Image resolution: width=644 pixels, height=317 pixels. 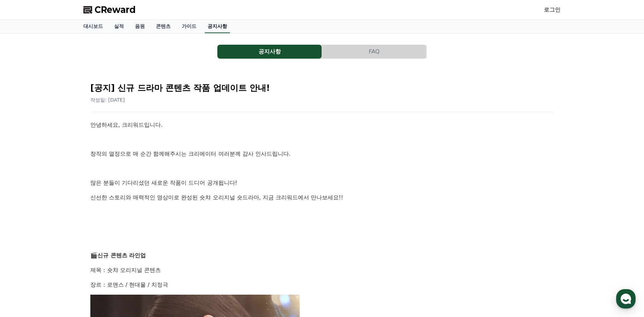 What do you see at coordinates (68, 230) in the screenshot?
I see `a: 대화` at bounding box center [68, 230].